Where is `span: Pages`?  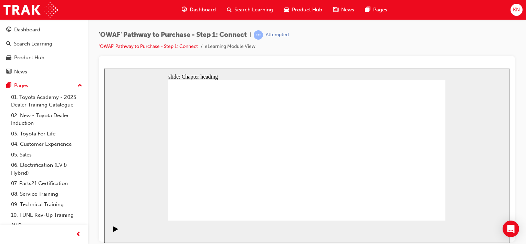
span: Pages is located at coordinates (380, 10).